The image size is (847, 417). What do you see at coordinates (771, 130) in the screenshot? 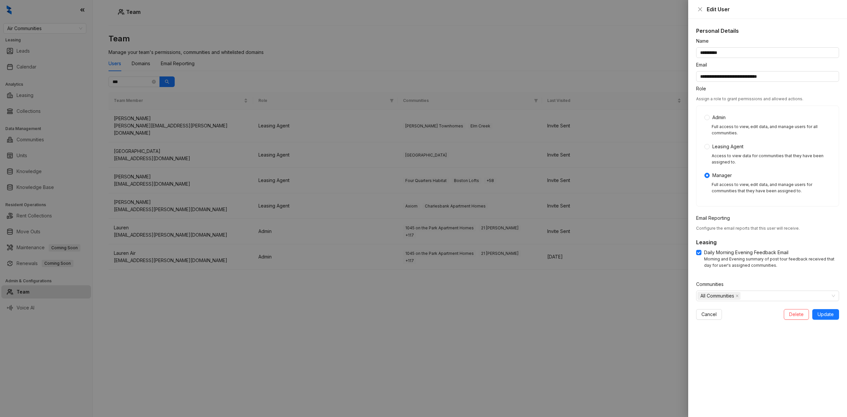
I see `div: Full access to view, edit data, and manage users for all communities.` at bounding box center [771, 130].